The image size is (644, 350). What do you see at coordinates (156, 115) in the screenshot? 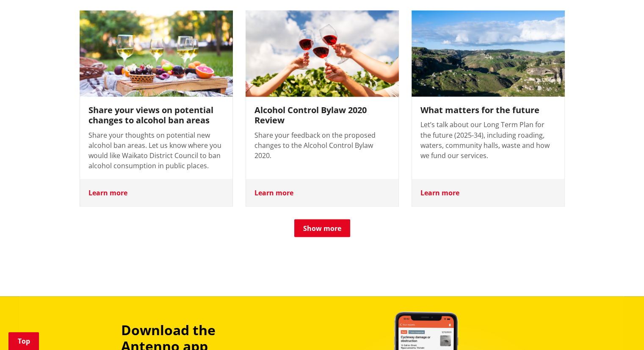
I see `h3: Share your views on potential changes to alcohol ban areas` at bounding box center [156, 115].